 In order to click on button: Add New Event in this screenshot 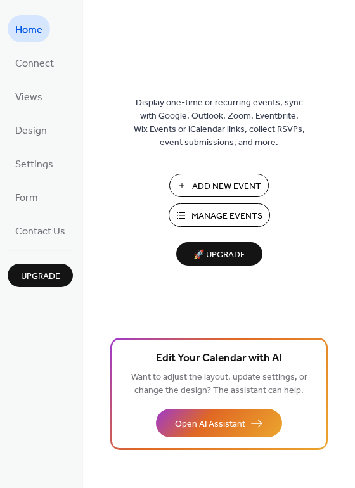, I will do `click(218, 185)`.